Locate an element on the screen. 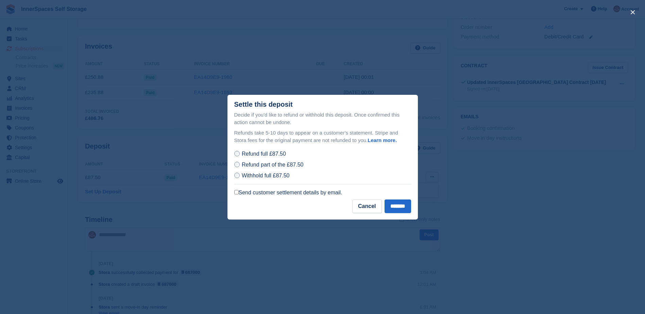 The height and width of the screenshot is (314, 645). p: Refunds take 5-10 days to appear on a customer's statement. Stripe and Stora fees for the origina... is located at coordinates (323, 137).